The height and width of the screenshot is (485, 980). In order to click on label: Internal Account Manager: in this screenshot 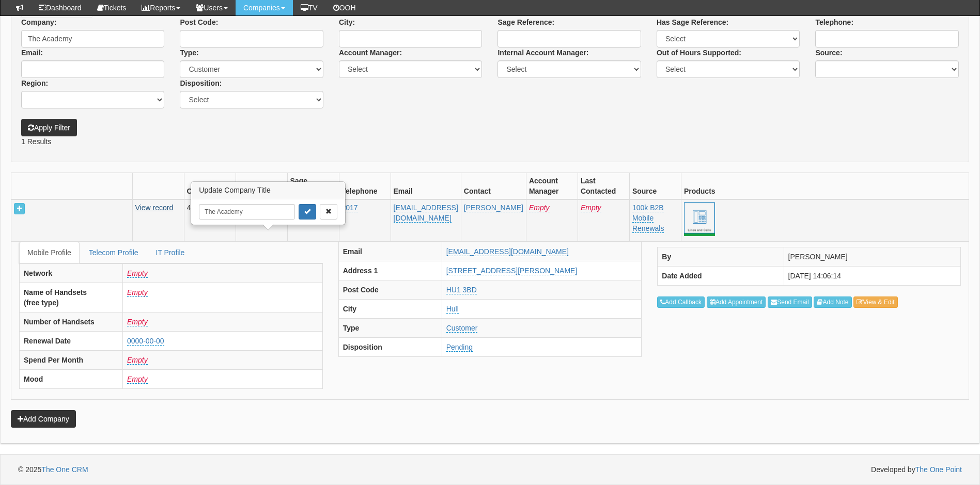, I will do `click(543, 53)`.